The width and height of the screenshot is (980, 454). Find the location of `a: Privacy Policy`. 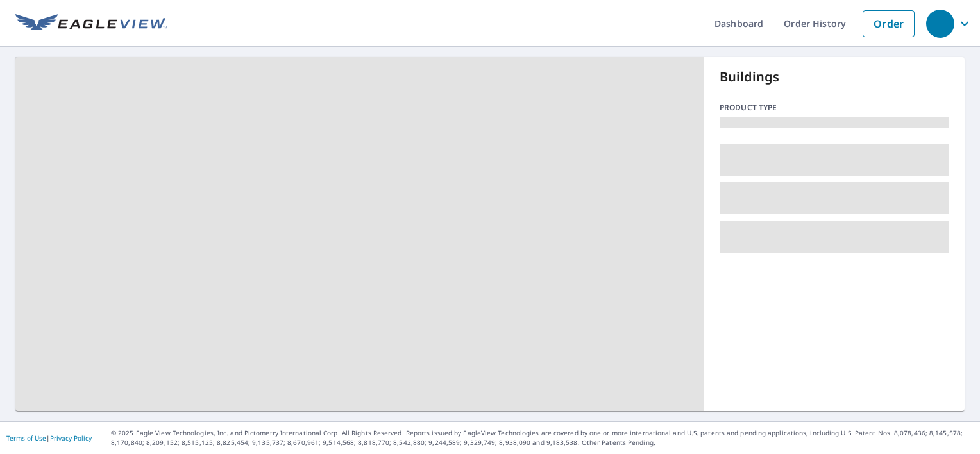

a: Privacy Policy is located at coordinates (71, 438).